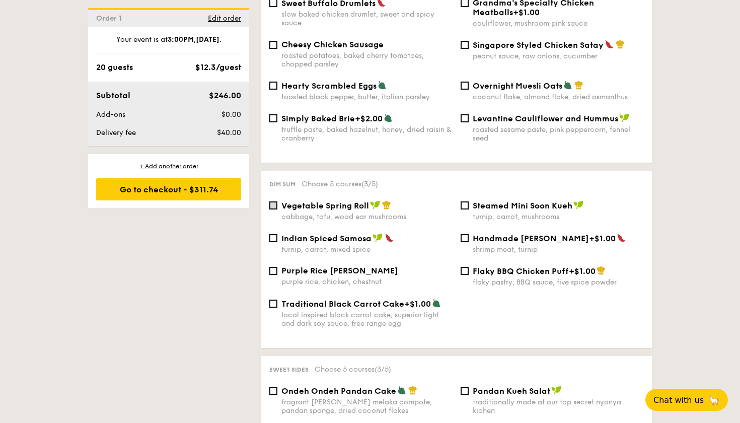 The image size is (740, 423). I want to click on span: $246.00, so click(225, 95).